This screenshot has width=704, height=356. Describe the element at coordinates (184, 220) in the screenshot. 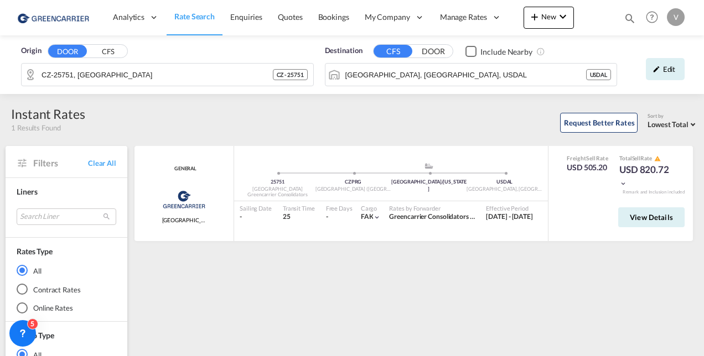

I see `span: Hamburg/New York` at that location.